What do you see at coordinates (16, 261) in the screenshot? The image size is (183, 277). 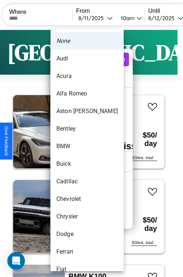 I see `div: Open Intercom Messenger` at bounding box center [16, 261].